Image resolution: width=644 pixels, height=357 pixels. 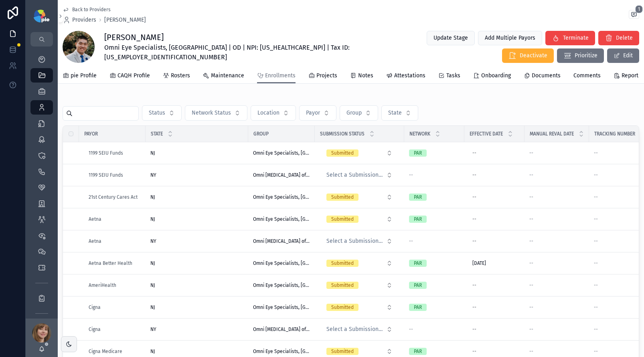 What do you see at coordinates (227, 76) in the screenshot?
I see `span: Maintenance` at bounding box center [227, 76].